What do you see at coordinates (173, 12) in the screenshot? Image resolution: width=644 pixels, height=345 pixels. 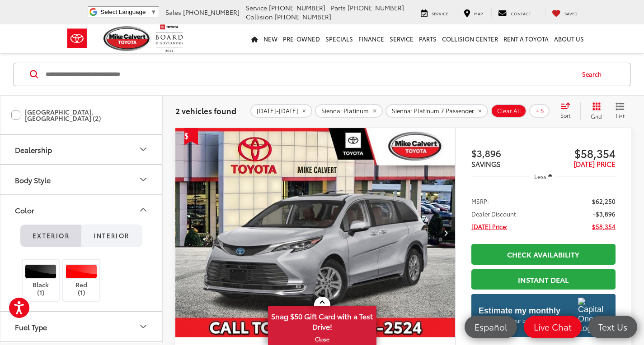 I see `span: Sales` at bounding box center [173, 12].